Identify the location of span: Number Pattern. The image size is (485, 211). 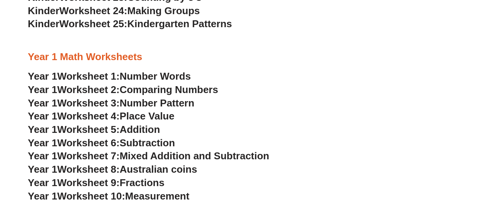
(157, 103).